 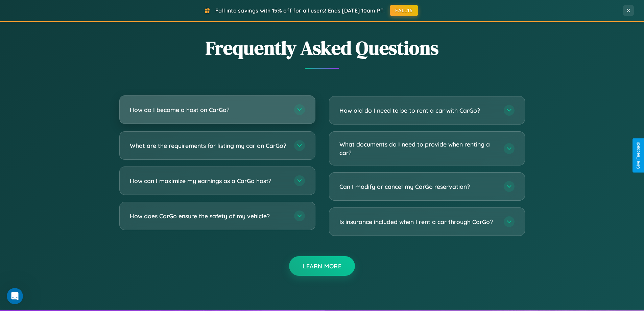 What do you see at coordinates (322, 266) in the screenshot?
I see `button: Learn More` at bounding box center [322, 266].